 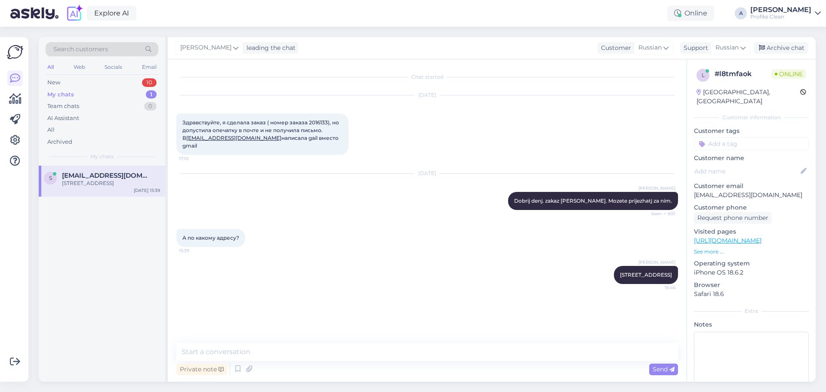 I want to click on p: Visited pages, so click(x=751, y=231).